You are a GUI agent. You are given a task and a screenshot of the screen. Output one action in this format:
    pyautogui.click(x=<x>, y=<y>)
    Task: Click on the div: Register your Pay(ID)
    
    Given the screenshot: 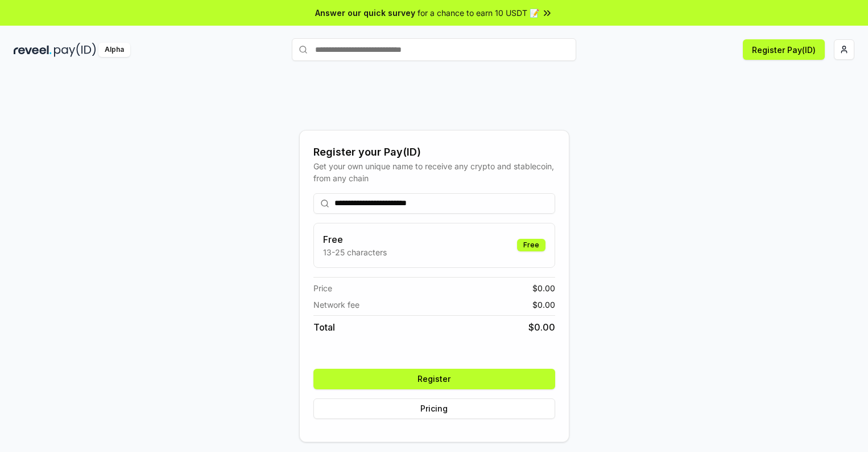 What is the action you would take?
    pyautogui.click(x=434, y=152)
    